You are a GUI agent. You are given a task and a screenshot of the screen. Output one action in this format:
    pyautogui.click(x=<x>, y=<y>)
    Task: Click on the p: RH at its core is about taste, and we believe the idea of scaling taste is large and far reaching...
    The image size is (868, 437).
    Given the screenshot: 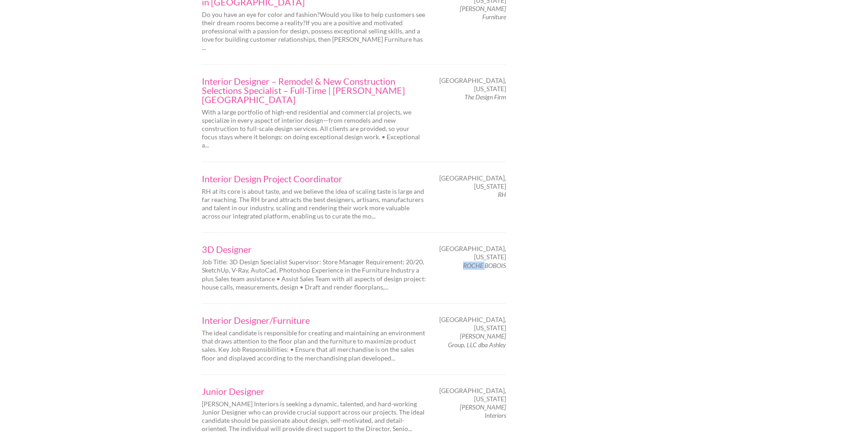 What is the action you would take?
    pyautogui.click(x=314, y=204)
    